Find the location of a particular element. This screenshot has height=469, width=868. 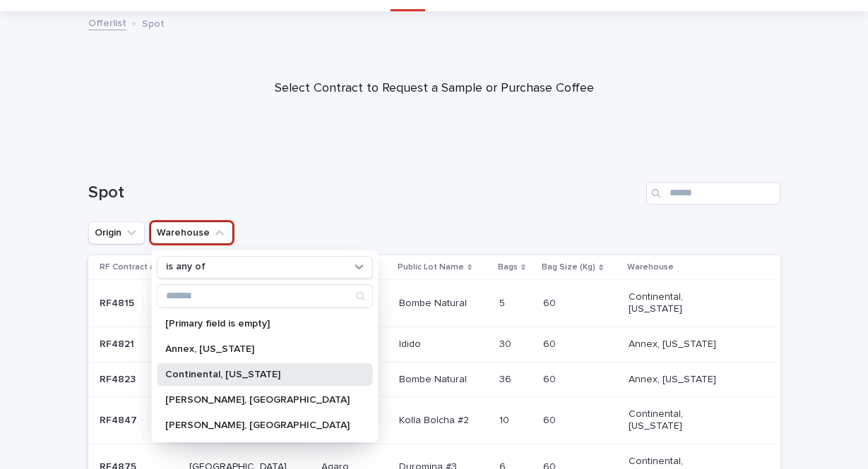

p: Bag Size (Kg) is located at coordinates (568, 267).